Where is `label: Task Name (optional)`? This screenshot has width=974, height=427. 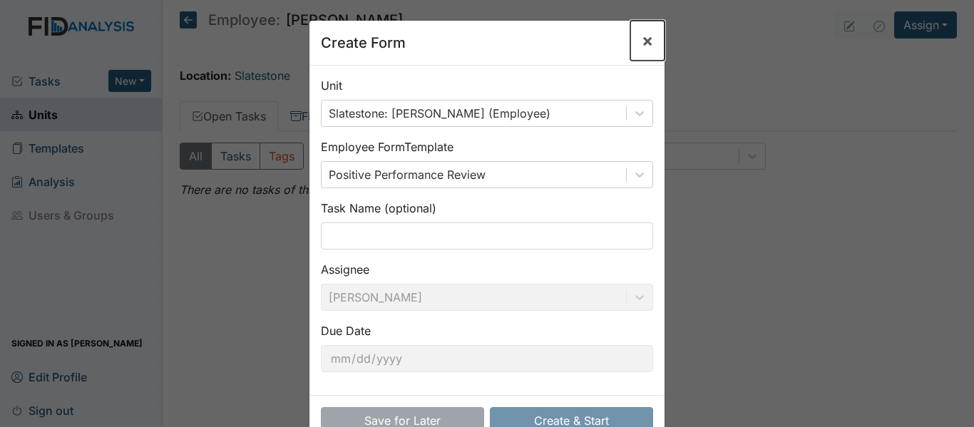 label: Task Name (optional) is located at coordinates (379, 208).